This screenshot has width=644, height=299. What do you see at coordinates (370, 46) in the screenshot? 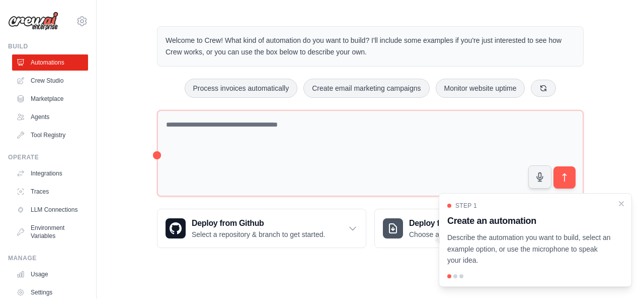
I see `p: Welcome to Crew! What kind of automation do you want to build? I'll include some examples if you'...` at bounding box center [370, 46].